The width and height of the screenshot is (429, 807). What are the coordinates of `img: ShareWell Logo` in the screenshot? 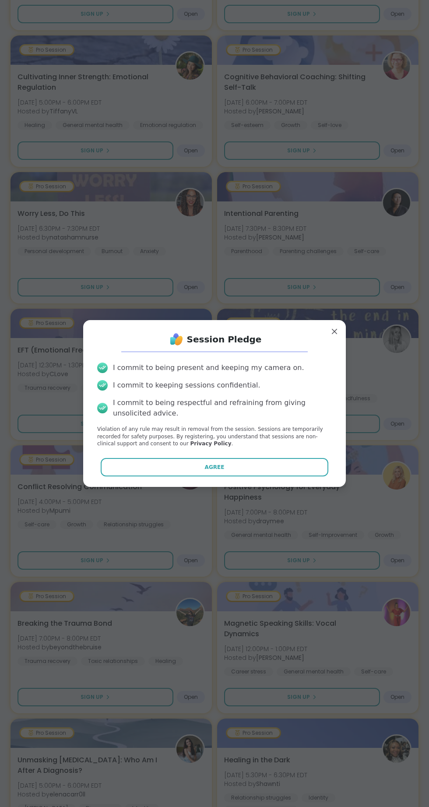 It's located at (176, 339).